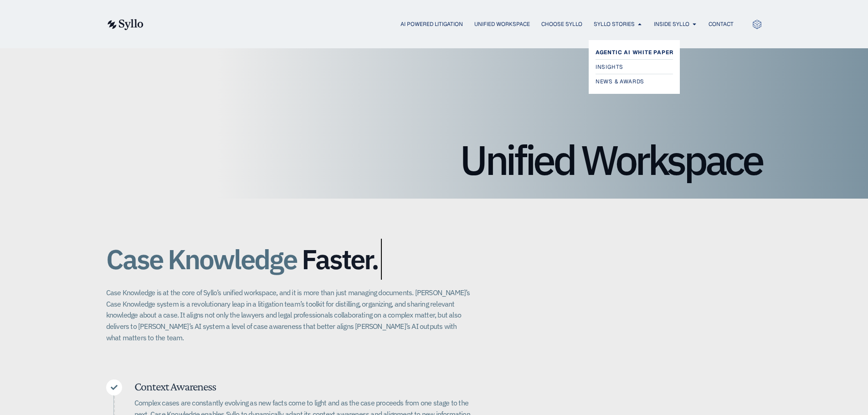  What do you see at coordinates (722, 24) in the screenshot?
I see `a: Contact` at bounding box center [722, 24].